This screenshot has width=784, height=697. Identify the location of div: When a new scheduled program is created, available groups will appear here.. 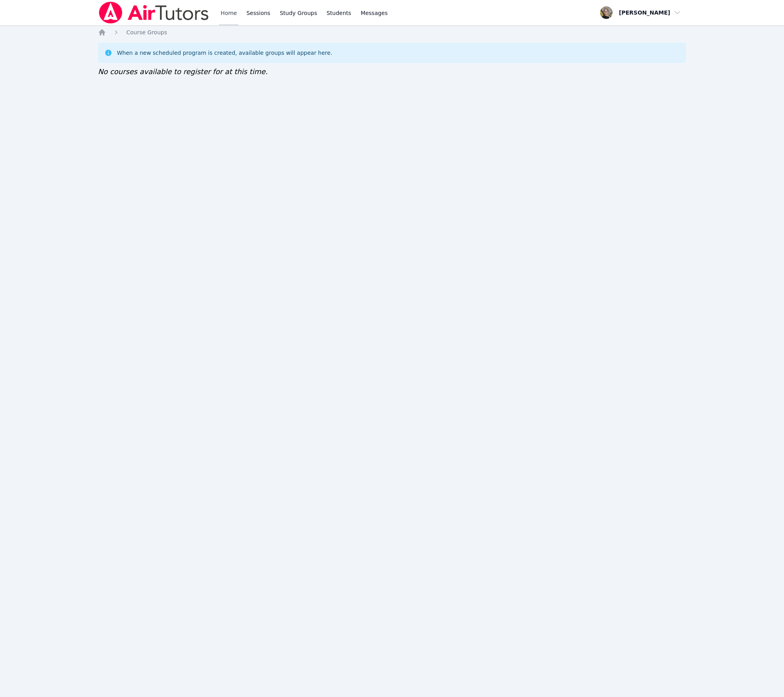
(225, 53).